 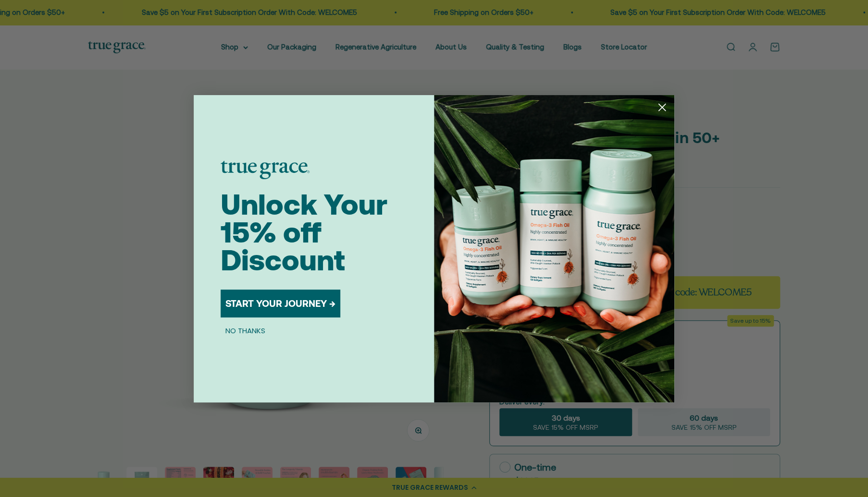 I want to click on button: START YOUR JOURNEY →, so click(x=280, y=304).